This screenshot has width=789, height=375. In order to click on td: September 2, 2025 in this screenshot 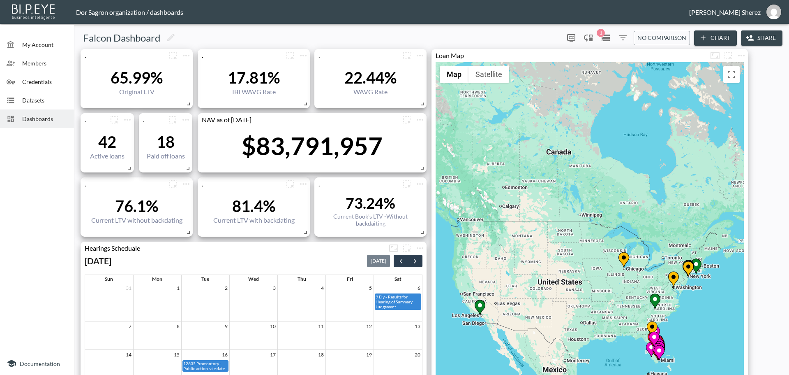, I will do `click(205, 302)`.